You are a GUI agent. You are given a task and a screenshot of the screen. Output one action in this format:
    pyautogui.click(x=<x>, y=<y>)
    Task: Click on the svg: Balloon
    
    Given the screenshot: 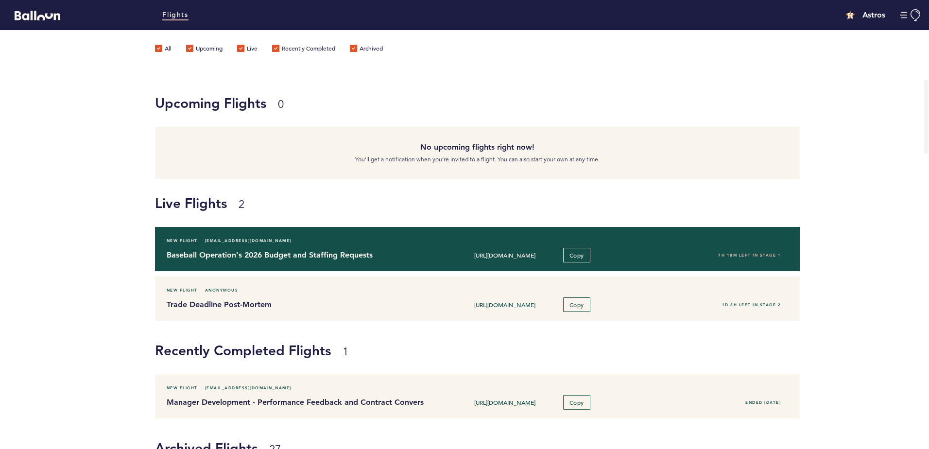 What is the action you would take?
    pyautogui.click(x=37, y=16)
    